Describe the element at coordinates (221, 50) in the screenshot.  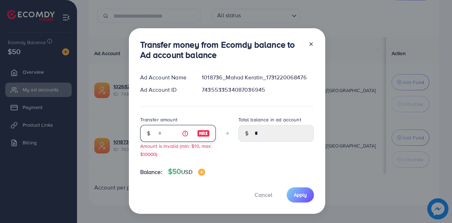
I see `h3: Transfer money from Ecomdy balance to Ad account balance` at that location.